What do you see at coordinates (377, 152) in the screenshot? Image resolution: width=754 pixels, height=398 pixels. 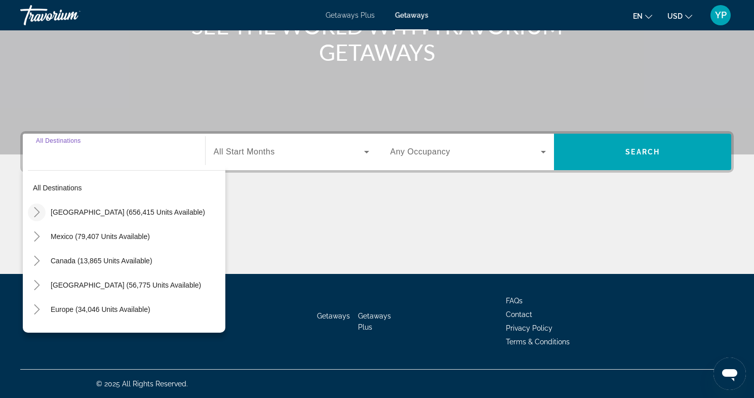 I see `div: Search widget` at bounding box center [377, 152].